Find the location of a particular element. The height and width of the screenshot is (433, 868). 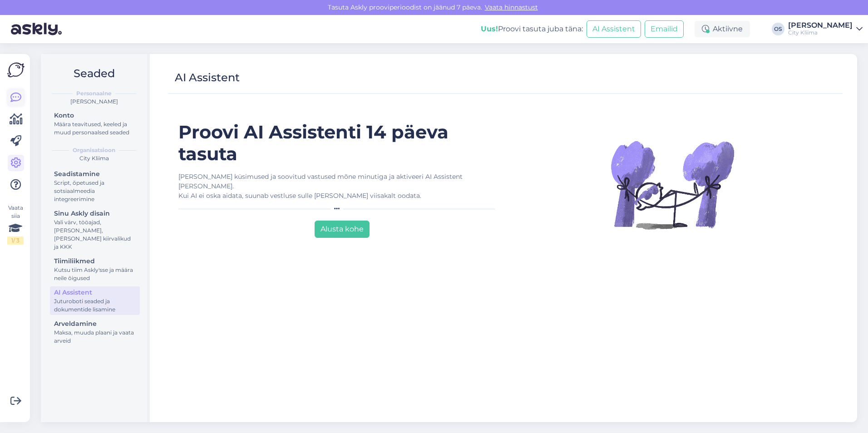

div: Juturoboti seaded ja dokumentide lisamine is located at coordinates (95, 306).